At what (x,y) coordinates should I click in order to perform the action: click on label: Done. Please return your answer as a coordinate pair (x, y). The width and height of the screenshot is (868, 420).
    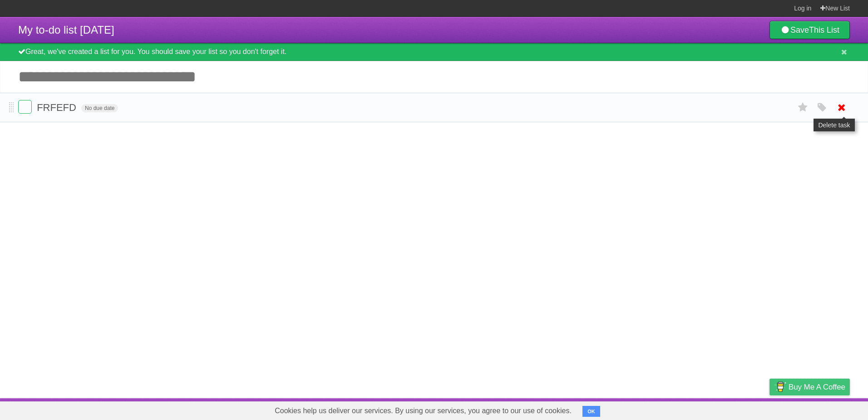
    Looking at the image, I should click on (25, 107).